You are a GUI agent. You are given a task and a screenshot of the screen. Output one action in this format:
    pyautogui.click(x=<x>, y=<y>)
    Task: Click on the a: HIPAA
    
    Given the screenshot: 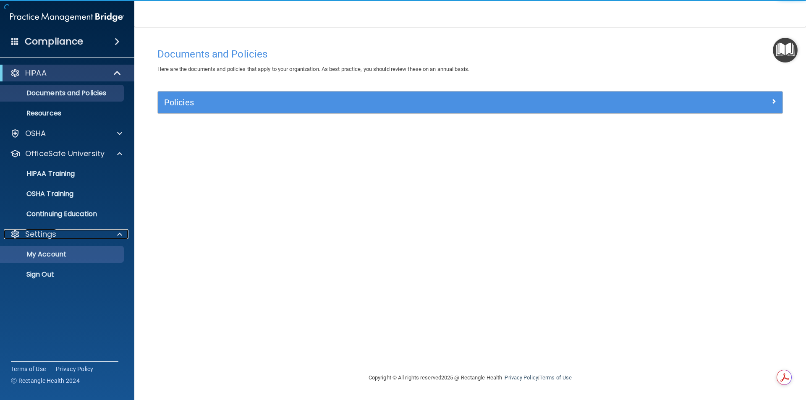 What is the action you would take?
    pyautogui.click(x=66, y=73)
    